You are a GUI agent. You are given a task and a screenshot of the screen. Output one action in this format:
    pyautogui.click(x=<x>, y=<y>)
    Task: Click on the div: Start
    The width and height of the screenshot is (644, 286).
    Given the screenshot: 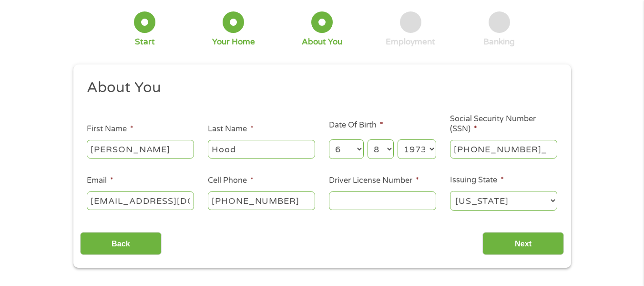 What is the action you would take?
    pyautogui.click(x=145, y=42)
    